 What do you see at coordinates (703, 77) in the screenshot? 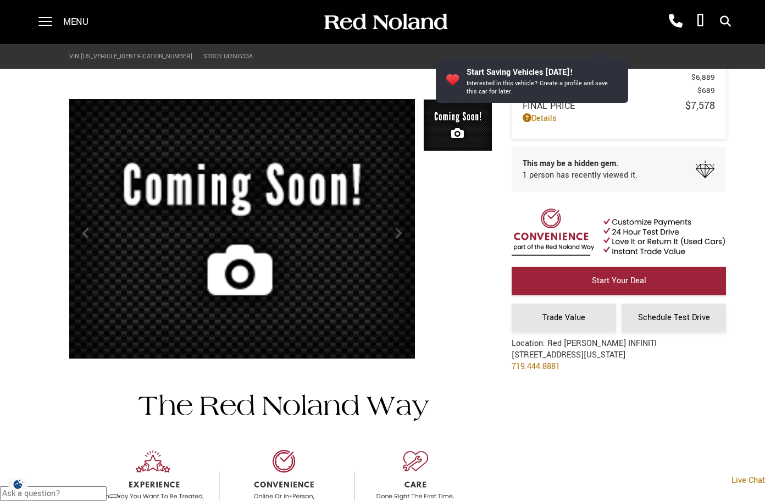
I see `span: $6,889` at bounding box center [703, 77].